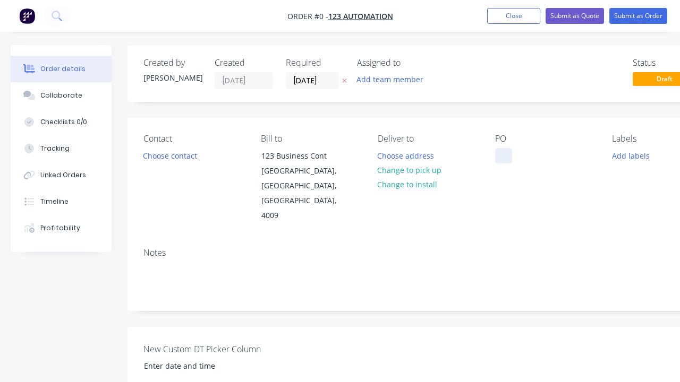  What do you see at coordinates (61, 96) in the screenshot?
I see `div: Collaborate` at bounding box center [61, 96].